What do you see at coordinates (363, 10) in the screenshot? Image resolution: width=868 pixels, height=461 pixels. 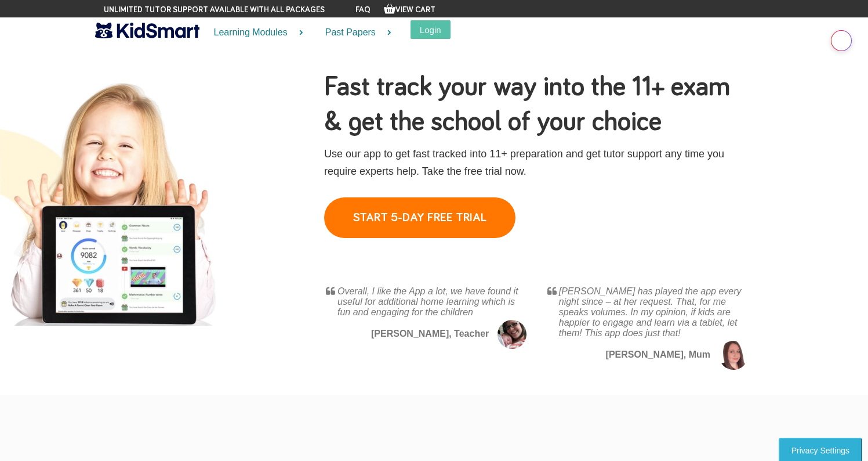 I see `a: FAQ` at bounding box center [363, 10].